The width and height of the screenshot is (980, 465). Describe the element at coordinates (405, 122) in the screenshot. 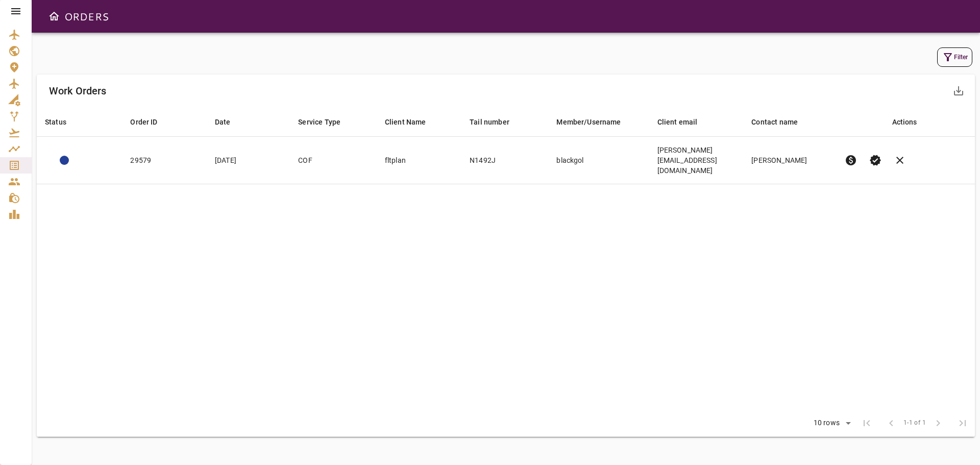

I see `div: Client Name` at that location.